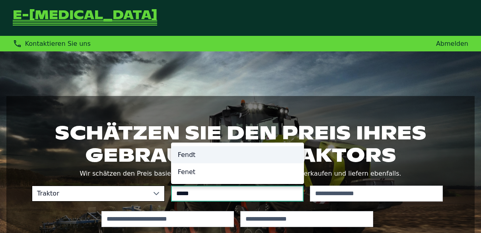 The width and height of the screenshot is (481, 233). What do you see at coordinates (238, 163) in the screenshot?
I see `ul: Option List` at bounding box center [238, 163].